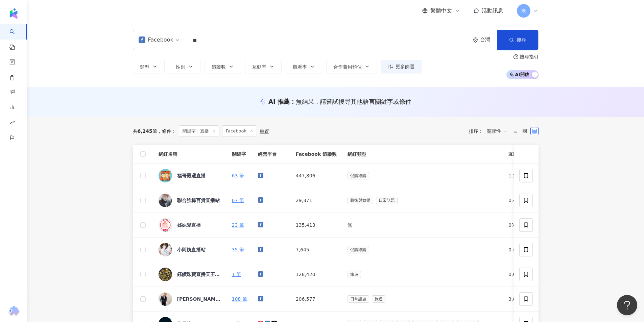 Image resolution: width=644 pixels, height=322 pixels. I want to click on span: Facebook, so click(239, 131).